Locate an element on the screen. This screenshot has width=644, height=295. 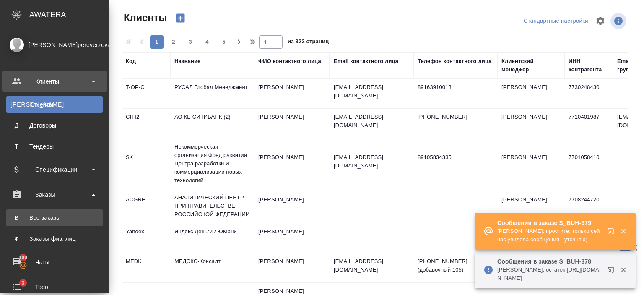
button: 4 is located at coordinates (207, 42).